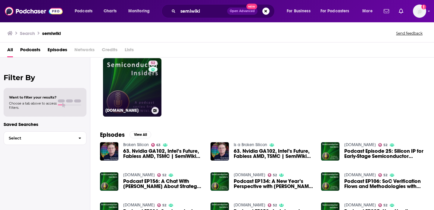 Image resolution: width=434 pixels, height=210 pixels. I want to click on svg: Add a profile image, so click(423, 7).